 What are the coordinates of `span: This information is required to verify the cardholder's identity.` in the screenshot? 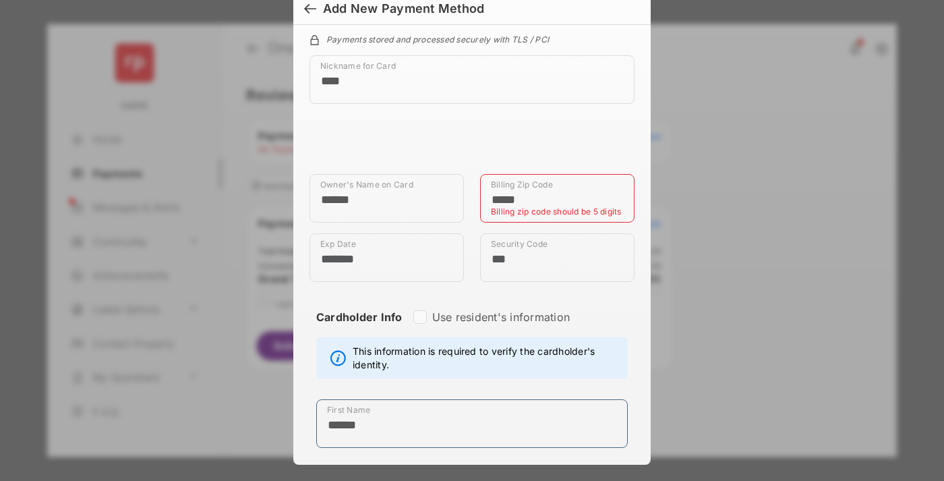 It's located at (486, 358).